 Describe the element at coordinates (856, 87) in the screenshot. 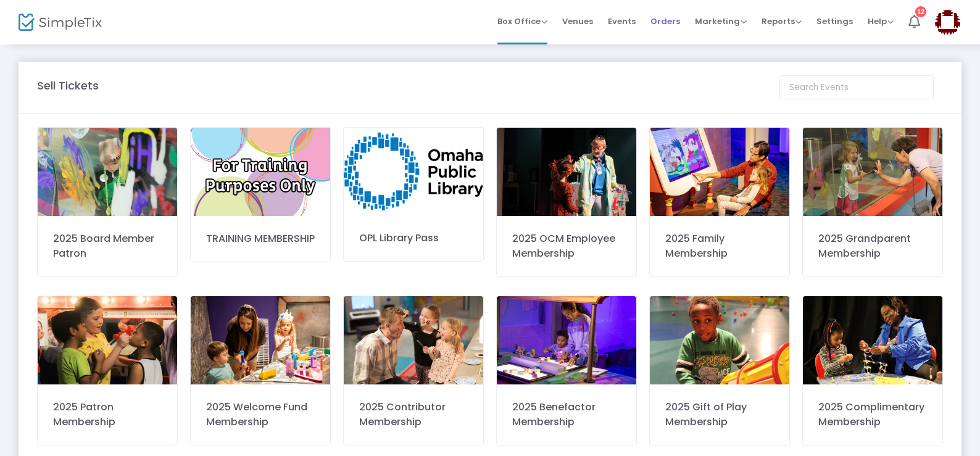

I see `input: Search Events` at that location.